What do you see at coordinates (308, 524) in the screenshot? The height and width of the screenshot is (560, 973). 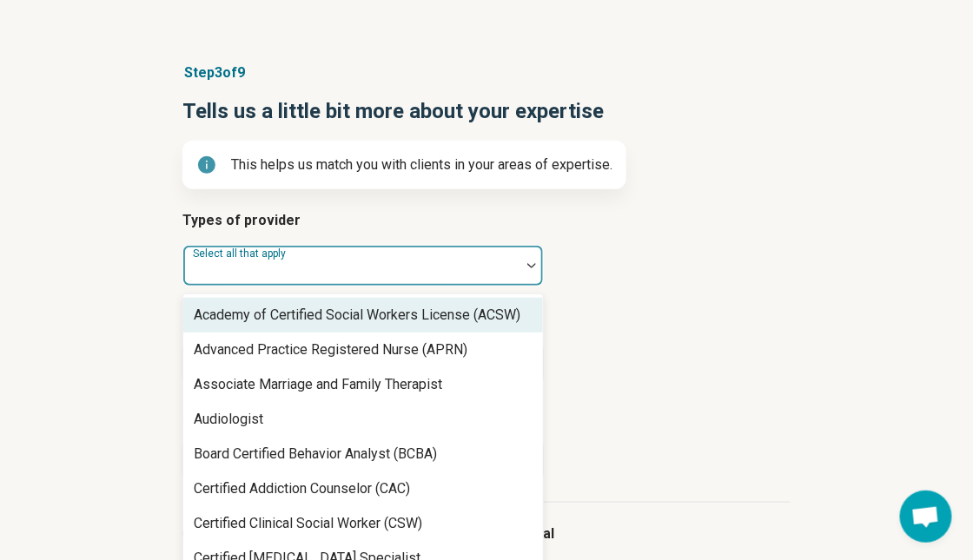 I see `div: Certified Clinical Social Worker (CSW)` at bounding box center [308, 524].